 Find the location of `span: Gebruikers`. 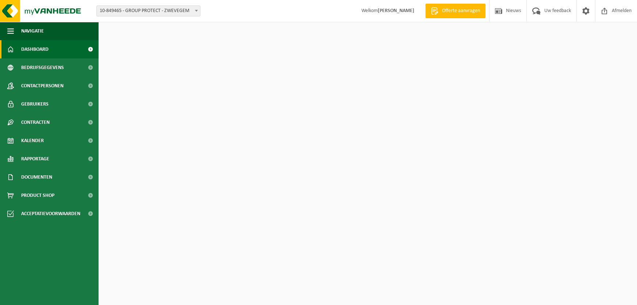

span: Gebruikers is located at coordinates (35, 104).